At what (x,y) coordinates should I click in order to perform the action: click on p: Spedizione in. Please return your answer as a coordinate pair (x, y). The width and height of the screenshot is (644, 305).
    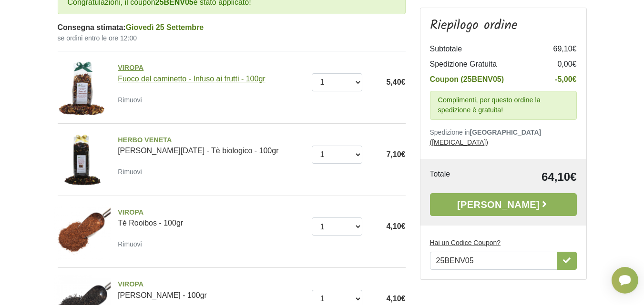
    Looking at the image, I should click on (503, 138).